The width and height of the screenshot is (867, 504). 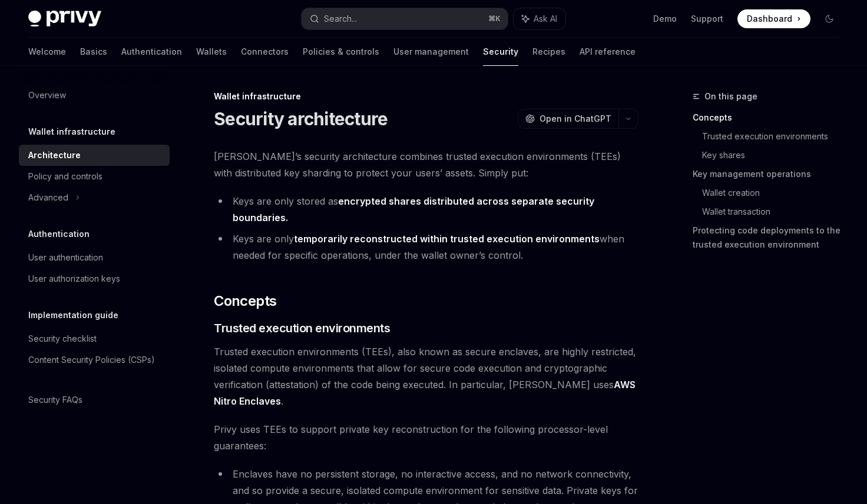 What do you see at coordinates (95, 95) in the screenshot?
I see `a: Overview` at bounding box center [95, 95].